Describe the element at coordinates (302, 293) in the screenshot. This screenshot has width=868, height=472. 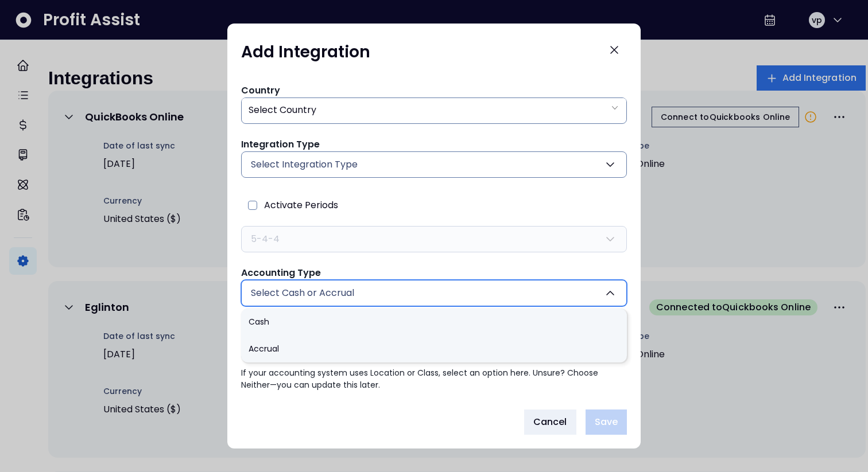
I see `span: Select Cash or Accrual` at that location.